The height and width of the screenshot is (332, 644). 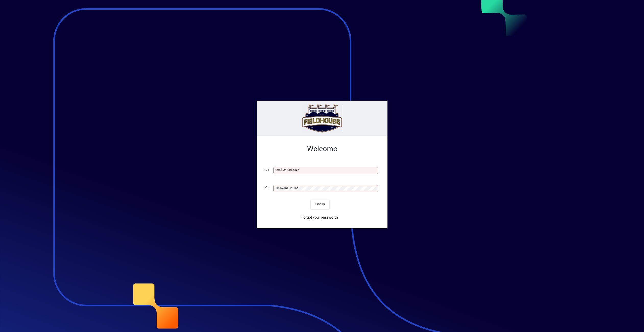 I want to click on mat-label: Email or Barcode, so click(x=286, y=170).